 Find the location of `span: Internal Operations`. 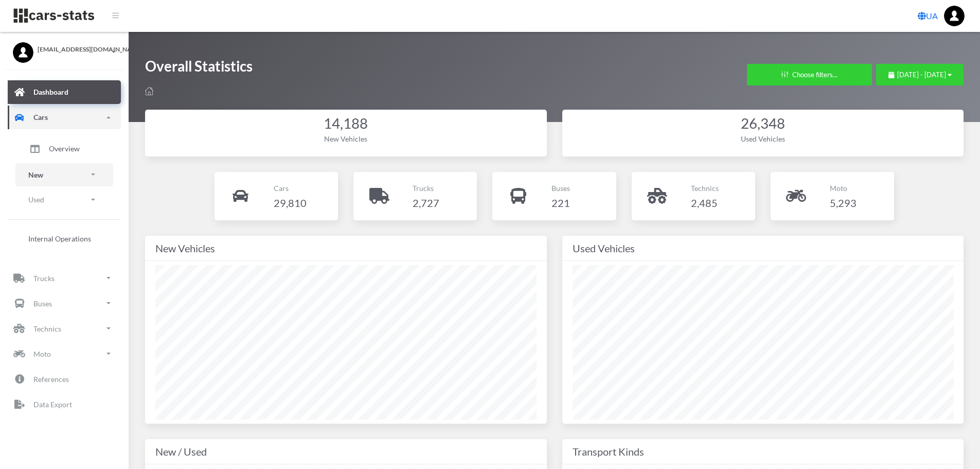

span: Internal Operations is located at coordinates (59, 238).